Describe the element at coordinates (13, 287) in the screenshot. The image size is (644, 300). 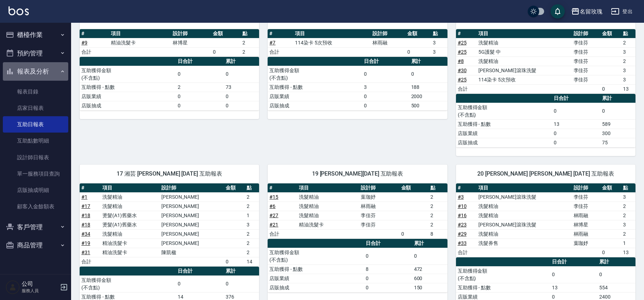
I see `img: Person` at that location.